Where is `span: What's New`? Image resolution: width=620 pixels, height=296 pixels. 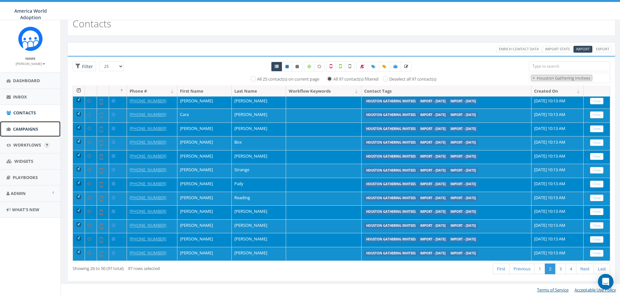
span: What's New is located at coordinates (26, 210).